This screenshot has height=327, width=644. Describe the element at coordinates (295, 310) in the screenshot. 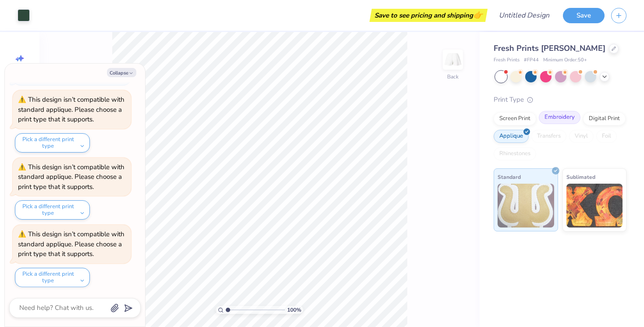

I see `span: 100 %` at that location.